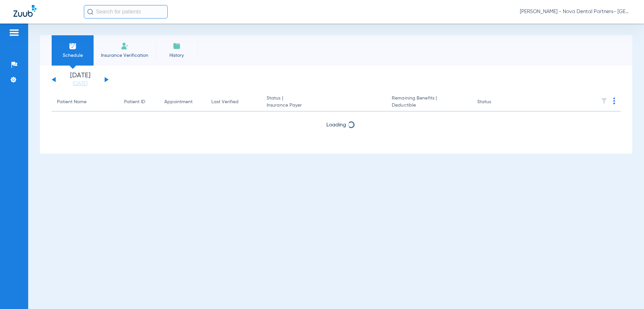 The image size is (644, 309). What do you see at coordinates (176, 55) in the screenshot?
I see `span: History` at bounding box center [176, 55].